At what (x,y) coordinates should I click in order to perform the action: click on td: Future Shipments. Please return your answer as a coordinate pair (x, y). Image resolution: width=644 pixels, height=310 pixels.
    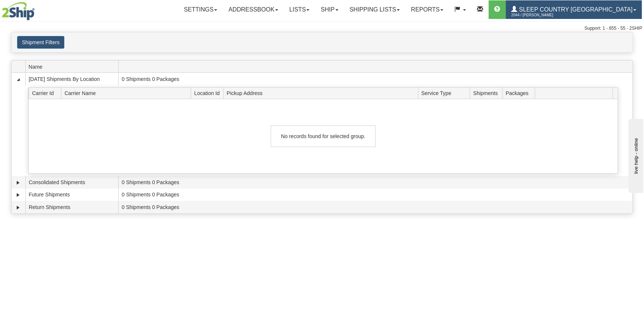
    Looking at the image, I should click on (71, 195).